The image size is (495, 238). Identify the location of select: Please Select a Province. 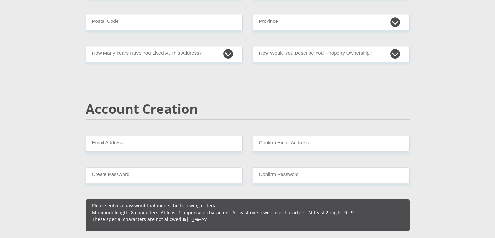
(331, 22).